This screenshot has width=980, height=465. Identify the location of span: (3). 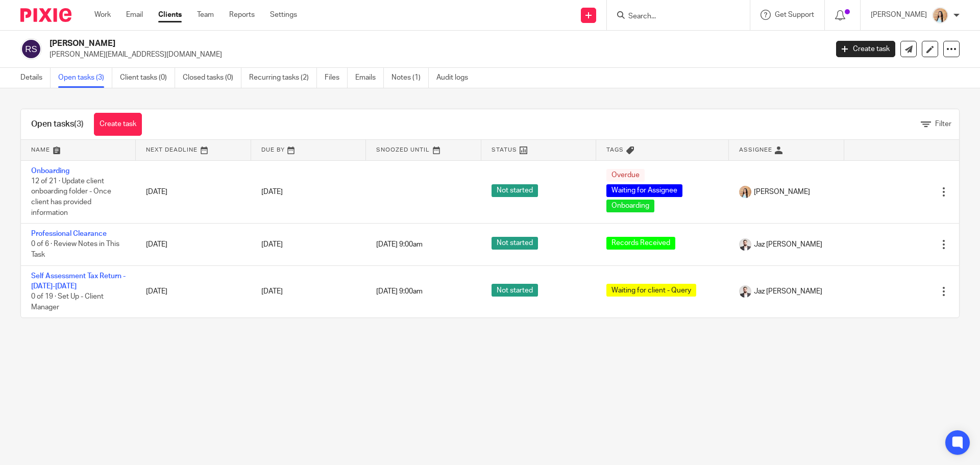
(79, 124).